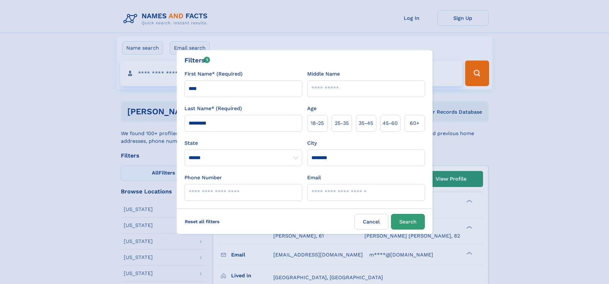 The height and width of the screenshot is (284, 609). What do you see at coordinates (415, 123) in the screenshot?
I see `span: 60+` at bounding box center [415, 123].